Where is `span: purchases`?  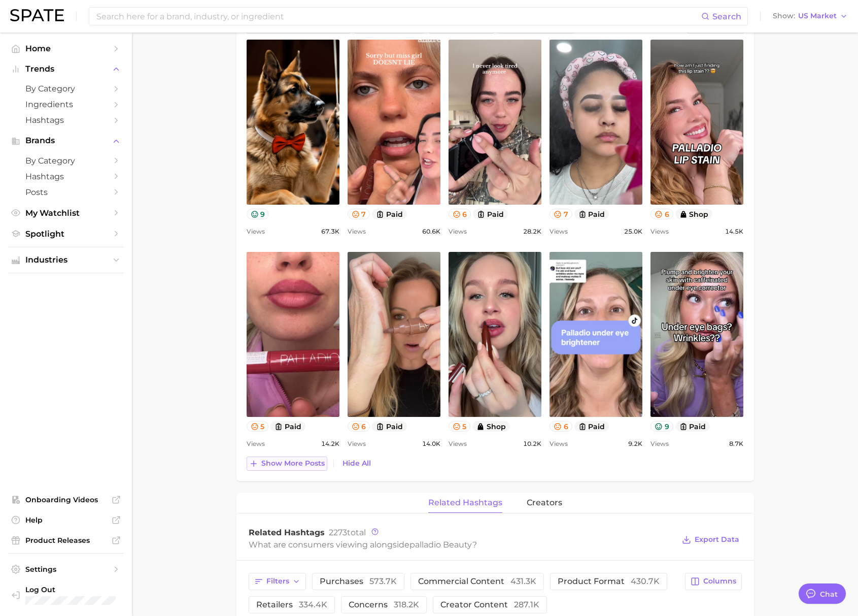 span: purchases is located at coordinates (358, 581).